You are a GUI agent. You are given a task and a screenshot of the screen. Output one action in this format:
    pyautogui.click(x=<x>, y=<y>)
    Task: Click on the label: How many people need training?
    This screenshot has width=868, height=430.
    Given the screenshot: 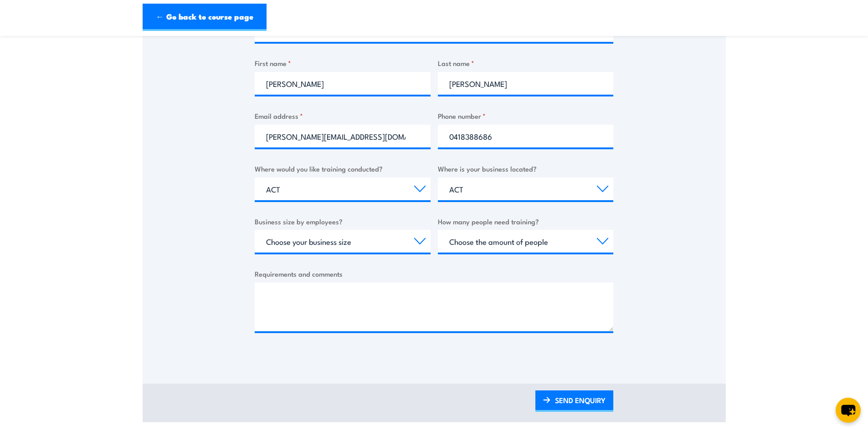 What is the action you would take?
    pyautogui.click(x=526, y=221)
    